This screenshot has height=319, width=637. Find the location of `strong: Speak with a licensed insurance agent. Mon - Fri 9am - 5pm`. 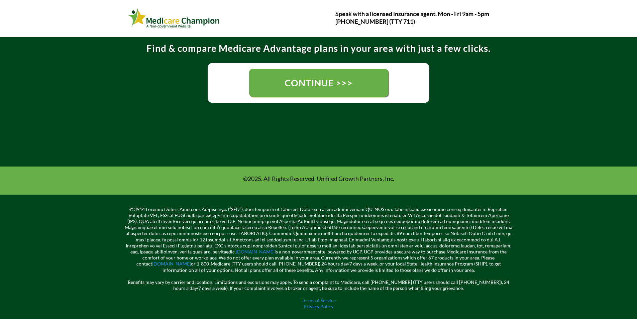

strong: Speak with a licensed insurance agent. Mon - Fri 9am - 5pm is located at coordinates (412, 14).